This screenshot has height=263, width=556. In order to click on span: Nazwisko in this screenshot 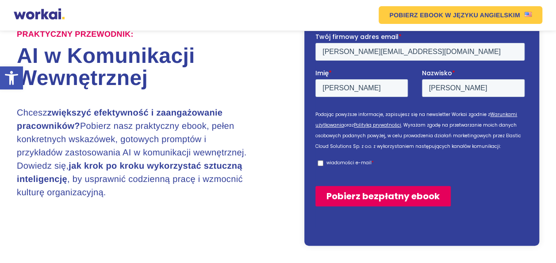, I will do `click(122, 41)`.